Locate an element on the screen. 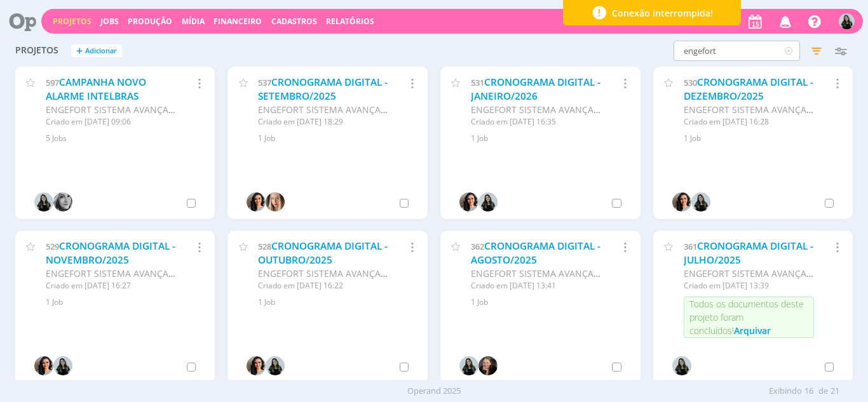 The height and width of the screenshot is (402, 868). span: Arquivar is located at coordinates (752, 330).